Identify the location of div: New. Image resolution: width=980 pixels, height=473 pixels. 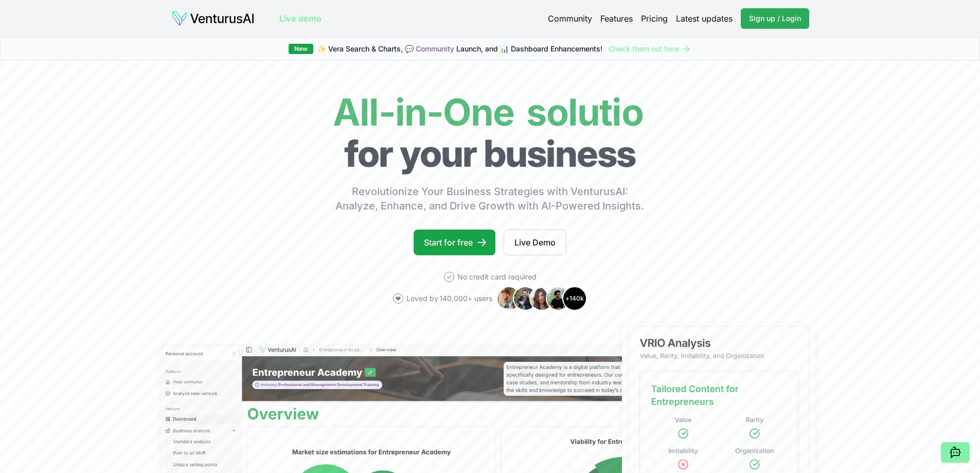
(301, 49).